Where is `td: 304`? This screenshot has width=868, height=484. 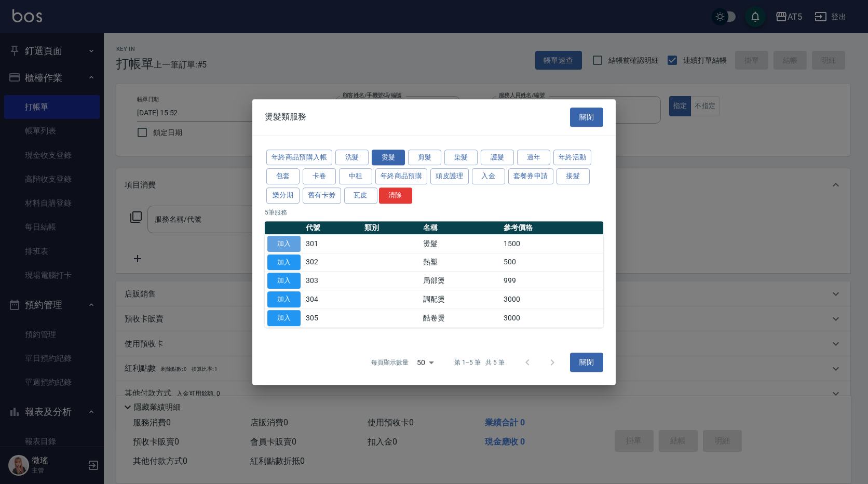 td: 304 is located at coordinates (332, 299).